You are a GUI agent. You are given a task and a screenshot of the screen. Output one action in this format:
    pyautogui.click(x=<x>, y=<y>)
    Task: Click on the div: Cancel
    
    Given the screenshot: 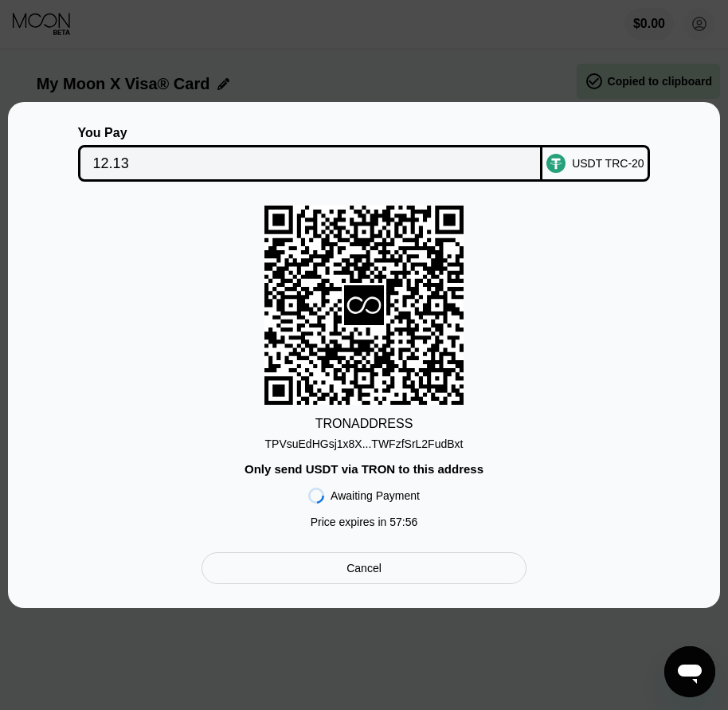 What is the action you would take?
    pyautogui.click(x=364, y=568)
    